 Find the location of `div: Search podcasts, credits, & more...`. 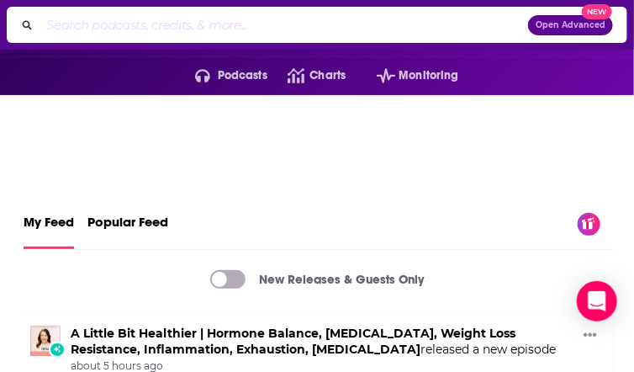

div: Search podcasts, credits, & more... is located at coordinates (317, 24).